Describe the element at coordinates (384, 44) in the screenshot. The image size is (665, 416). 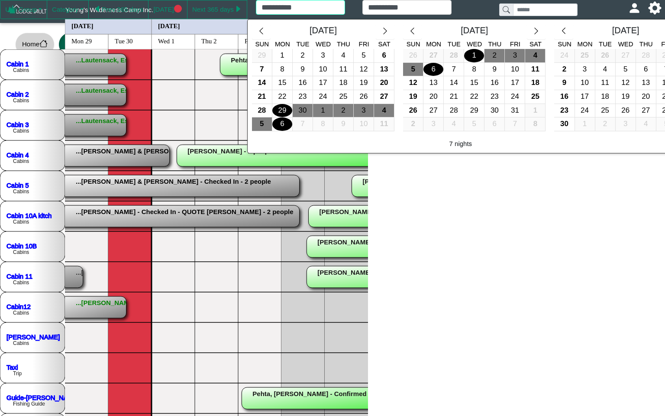
I see `span: Sat` at that location.